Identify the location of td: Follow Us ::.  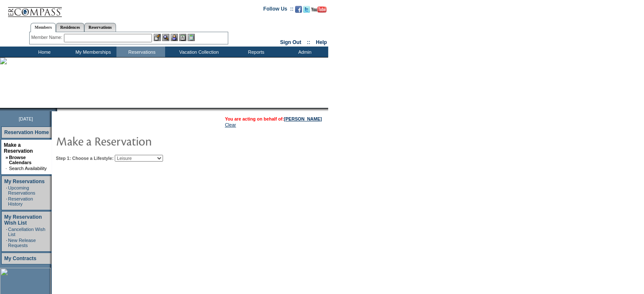
(278, 10).